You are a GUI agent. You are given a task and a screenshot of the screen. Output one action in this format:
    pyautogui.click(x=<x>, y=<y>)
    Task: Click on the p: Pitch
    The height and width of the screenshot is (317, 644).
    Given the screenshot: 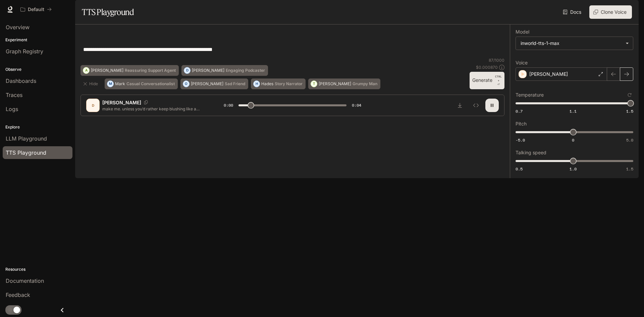 What is the action you would take?
    pyautogui.click(x=521, y=124)
    